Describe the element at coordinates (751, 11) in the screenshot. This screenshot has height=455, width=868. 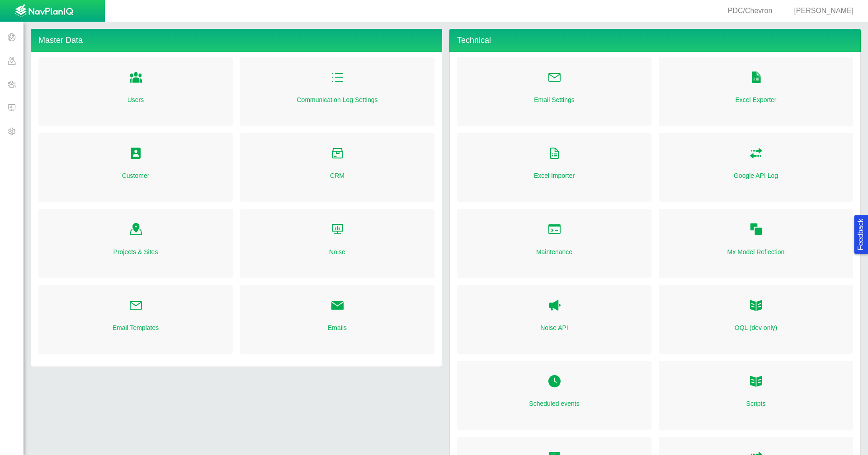
I see `span: PDC/Chevron` at that location.